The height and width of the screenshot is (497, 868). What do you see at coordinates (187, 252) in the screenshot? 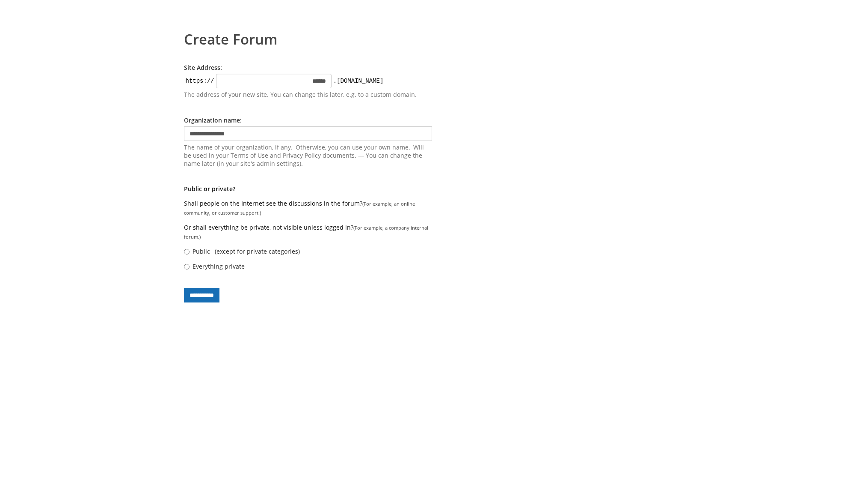
I see `input: Public (except for private categories)` at bounding box center [187, 252].